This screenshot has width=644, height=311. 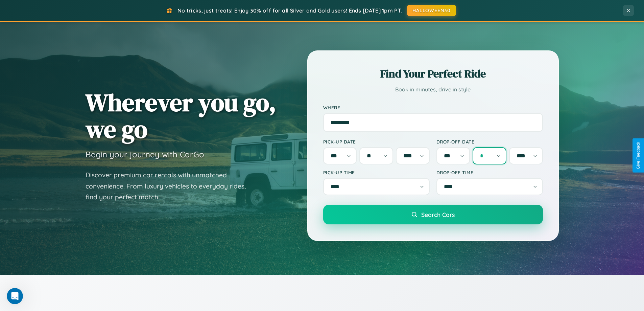 I want to click on label: Drop-off Time, so click(x=490, y=172).